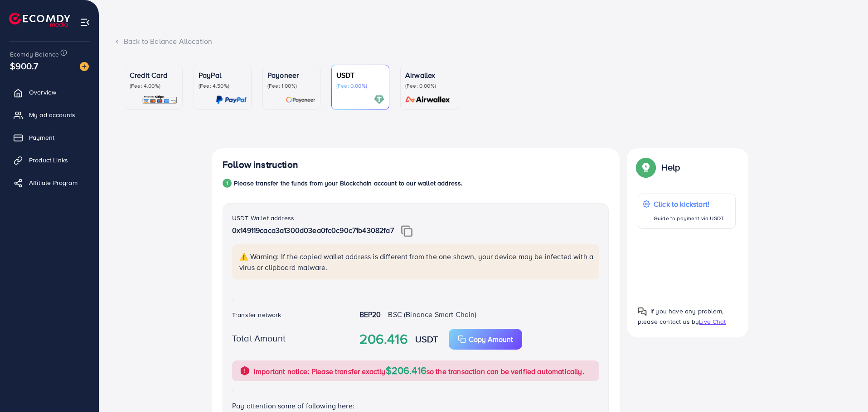 The height and width of the screenshot is (412, 868). I want to click on span: BSC (Binance Smart Chain), so click(432, 315).